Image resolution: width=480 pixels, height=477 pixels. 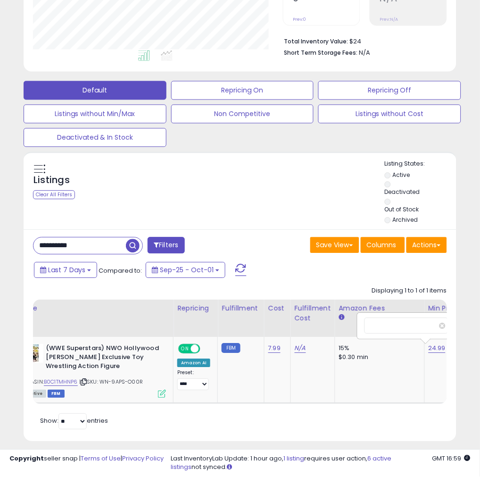 What do you see at coordinates (35, 394) in the screenshot?
I see `span: All listings currently available for purchase on Amazon` at bounding box center [35, 394].